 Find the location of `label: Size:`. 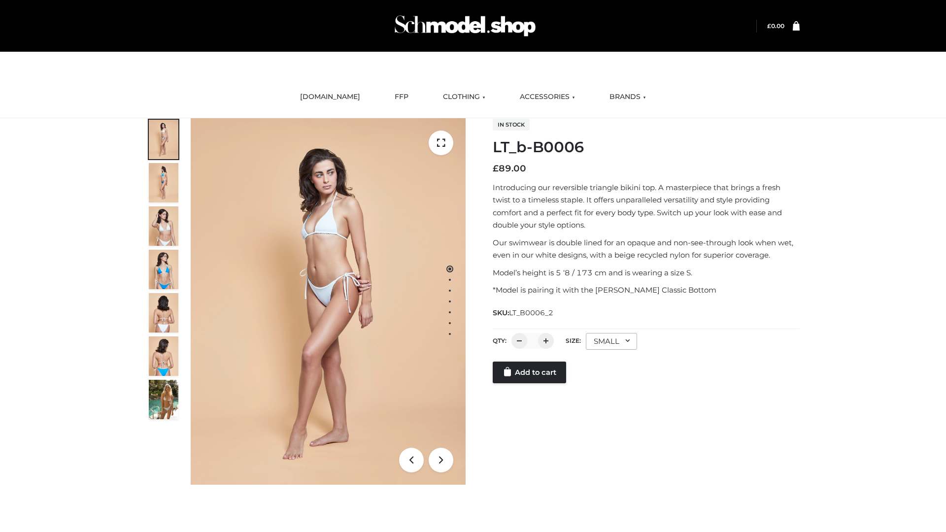

label: Size: is located at coordinates (573, 341).